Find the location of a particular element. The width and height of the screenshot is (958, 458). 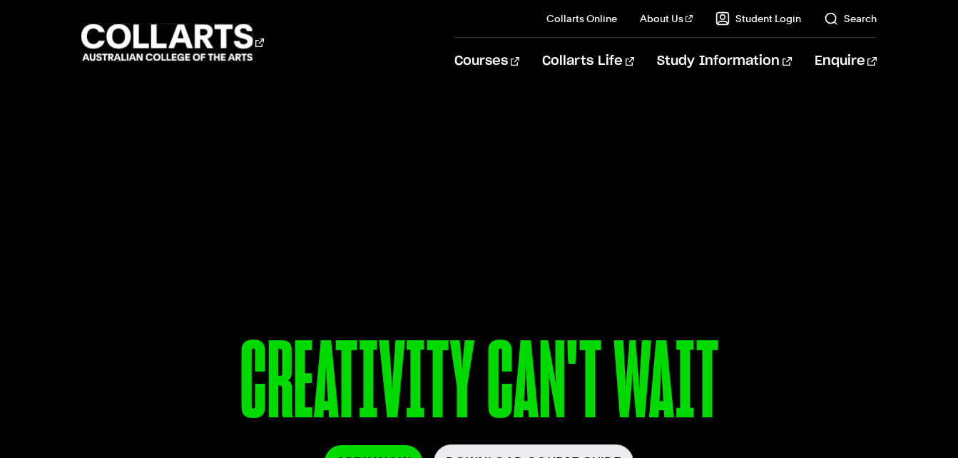

a: Collarts Online is located at coordinates (581, 19).